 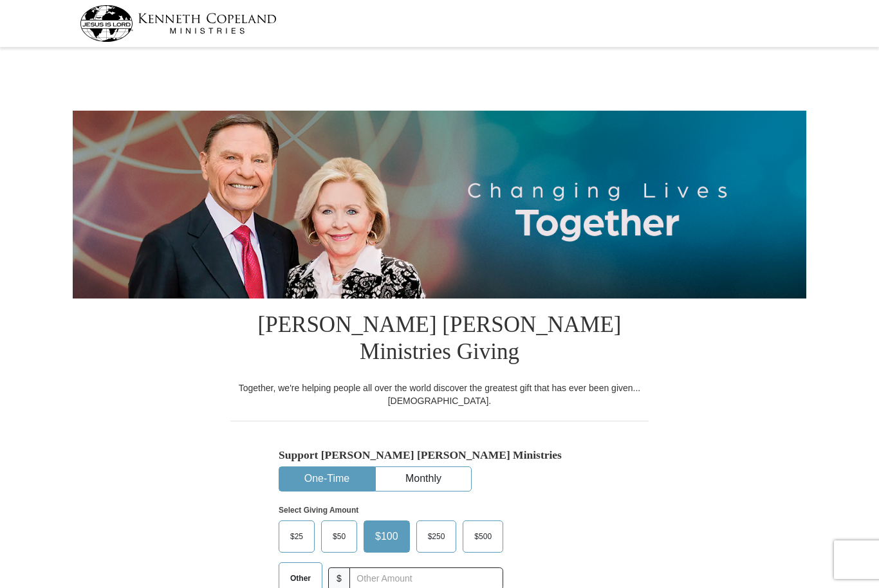 What do you see at coordinates (300, 578) in the screenshot?
I see `span: Other` at bounding box center [300, 578].